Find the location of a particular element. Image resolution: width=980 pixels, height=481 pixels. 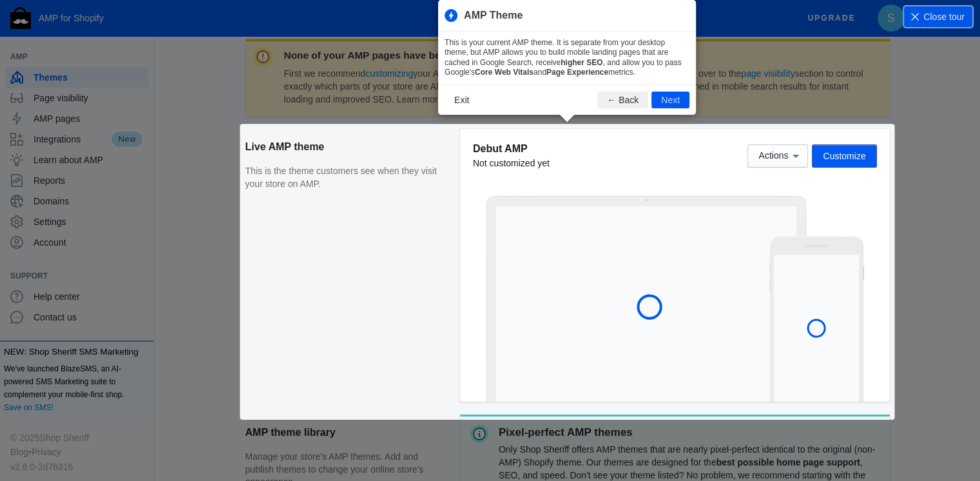

b: Core Web Vitals is located at coordinates (503, 72).